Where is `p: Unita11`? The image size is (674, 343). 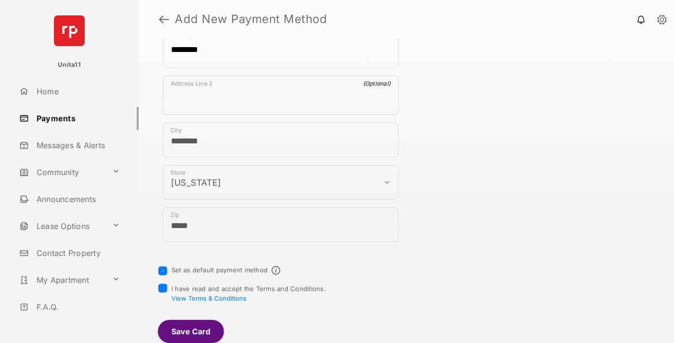
p: Unita11 is located at coordinates (69, 65).